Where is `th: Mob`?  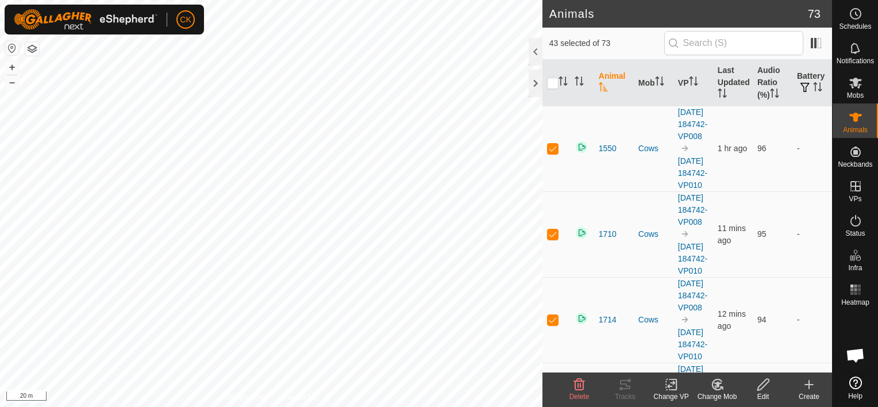
th: Mob is located at coordinates (653, 83).